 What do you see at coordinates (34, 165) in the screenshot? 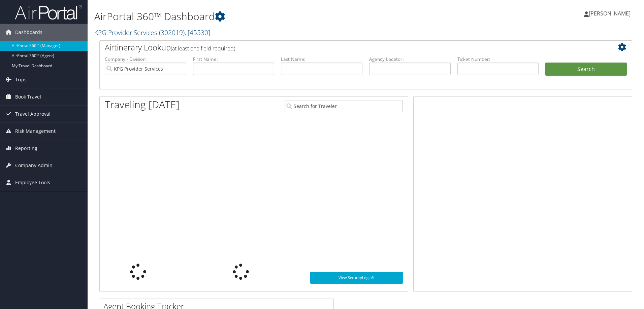
I see `span: Company Admin` at bounding box center [34, 165].